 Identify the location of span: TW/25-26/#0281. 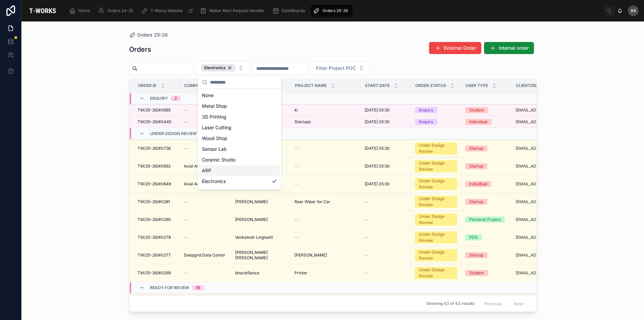
(153, 202).